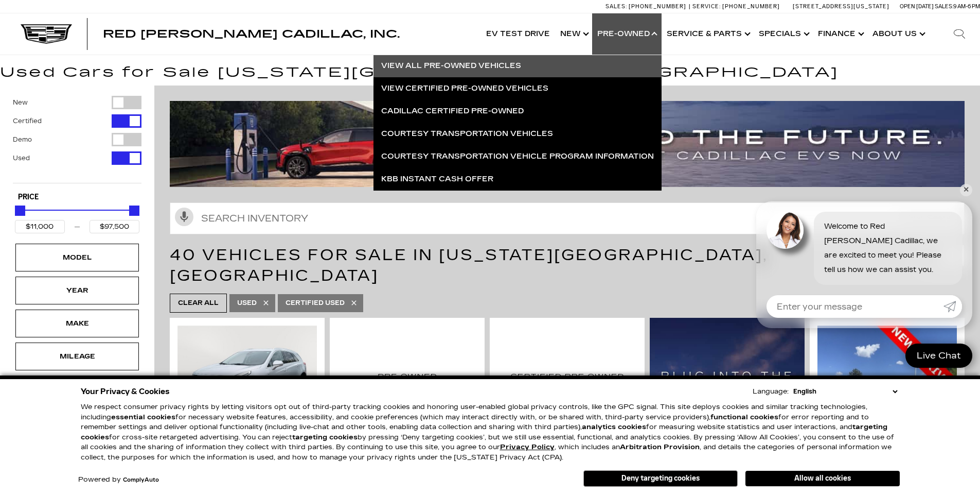 This screenshot has width=980, height=494. Describe the element at coordinates (125, 391) in the screenshot. I see `span: Your Privacy & Cookies` at that location.